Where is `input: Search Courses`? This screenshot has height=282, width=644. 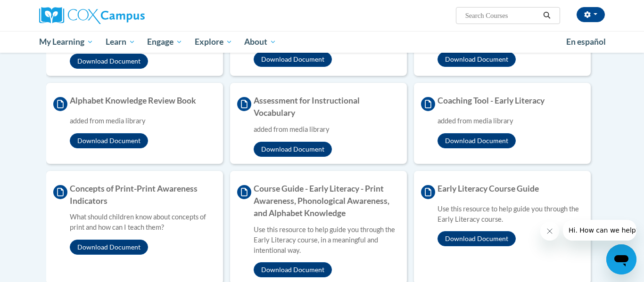 input: Search Courses is located at coordinates (502, 15).